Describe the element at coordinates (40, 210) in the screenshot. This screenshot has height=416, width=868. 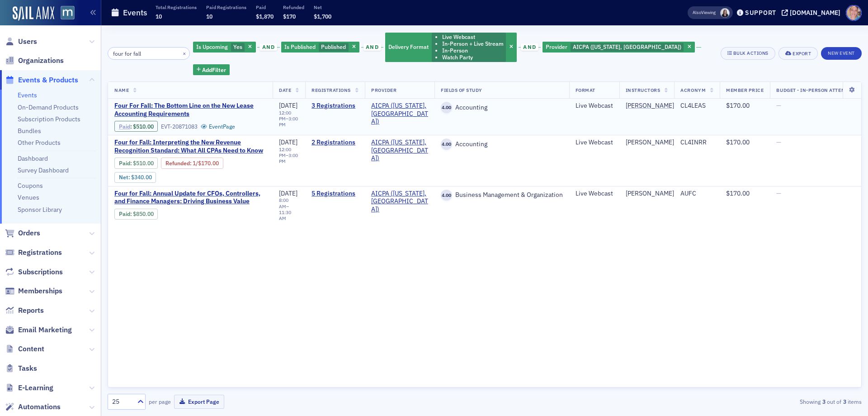
I see `a: Sponsor Library` at that location.